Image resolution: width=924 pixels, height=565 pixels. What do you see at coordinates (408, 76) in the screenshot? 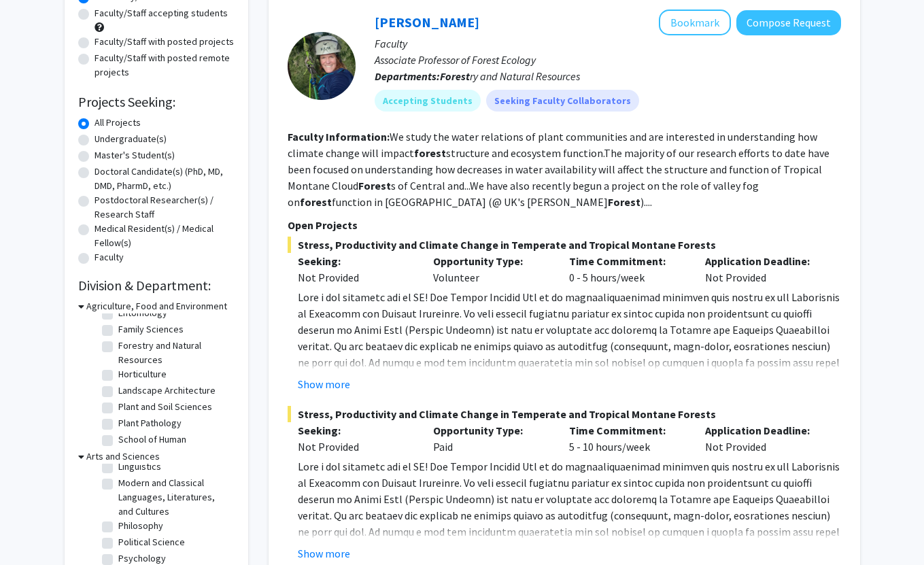
I see `b: Departments:` at bounding box center [408, 76].